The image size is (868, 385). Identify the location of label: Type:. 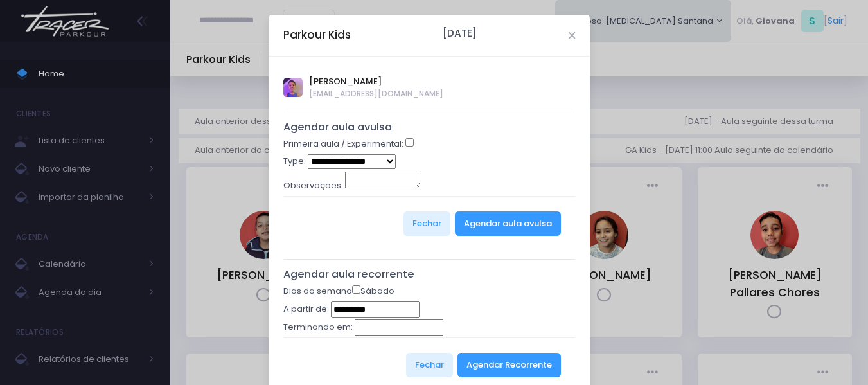
(294, 161).